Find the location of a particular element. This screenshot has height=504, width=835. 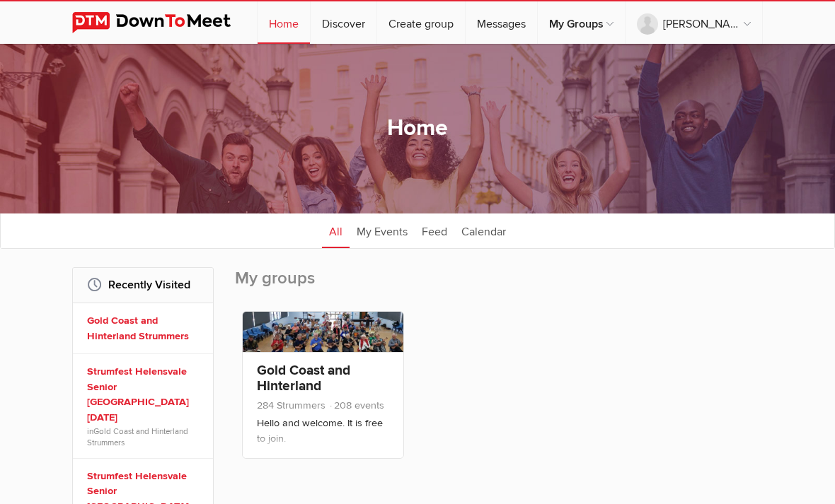

a: My Events is located at coordinates (382, 231).